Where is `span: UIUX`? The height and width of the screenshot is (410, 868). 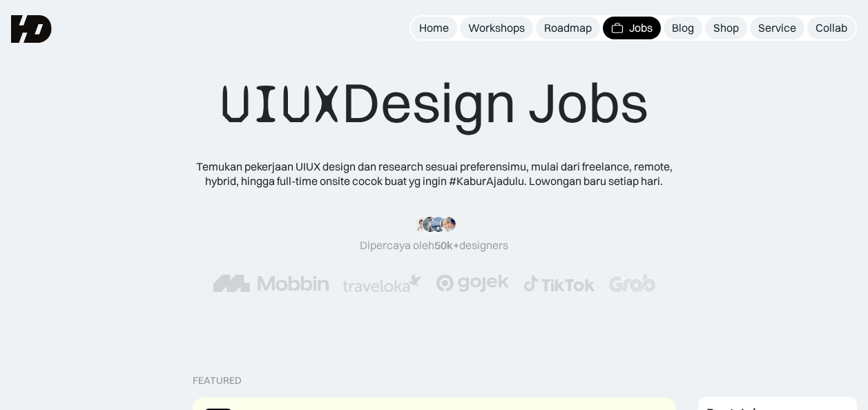 span: UIUX is located at coordinates (281, 104).